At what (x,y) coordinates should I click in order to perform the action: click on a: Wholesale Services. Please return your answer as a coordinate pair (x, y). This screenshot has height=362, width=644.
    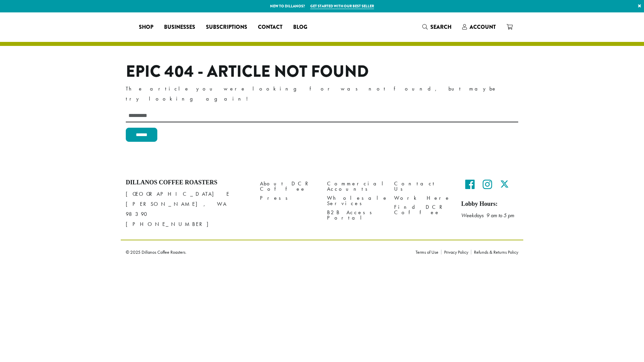
    Looking at the image, I should click on (355, 200).